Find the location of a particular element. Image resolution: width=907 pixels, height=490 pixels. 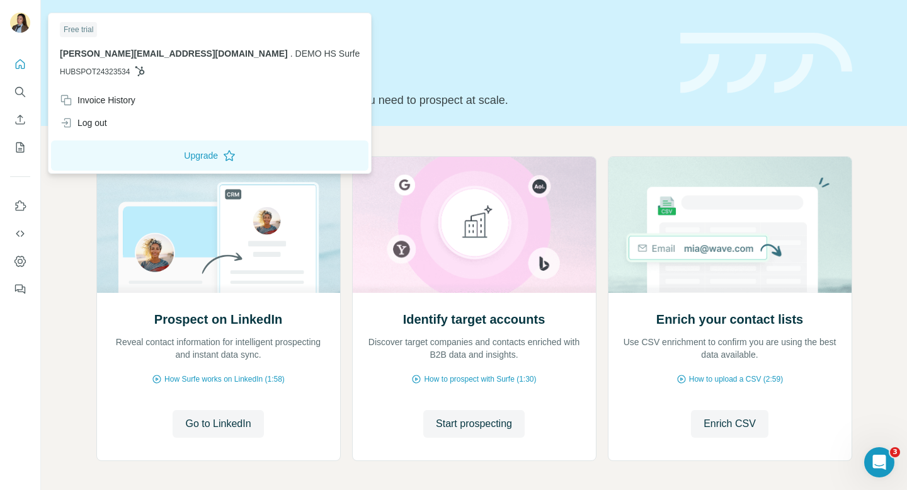

span: HUBSPOT24323534 is located at coordinates (94, 72).